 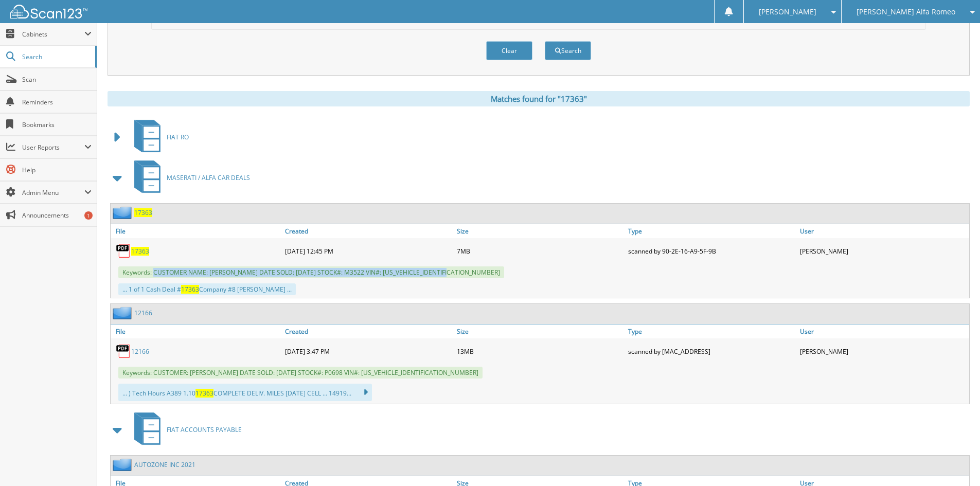 What do you see at coordinates (56, 57) in the screenshot?
I see `span: Search` at bounding box center [56, 57].